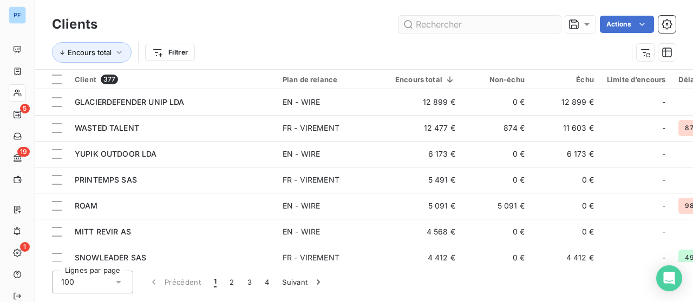  Describe the element at coordinates (267, 282) in the screenshot. I see `button: 4` at that location.